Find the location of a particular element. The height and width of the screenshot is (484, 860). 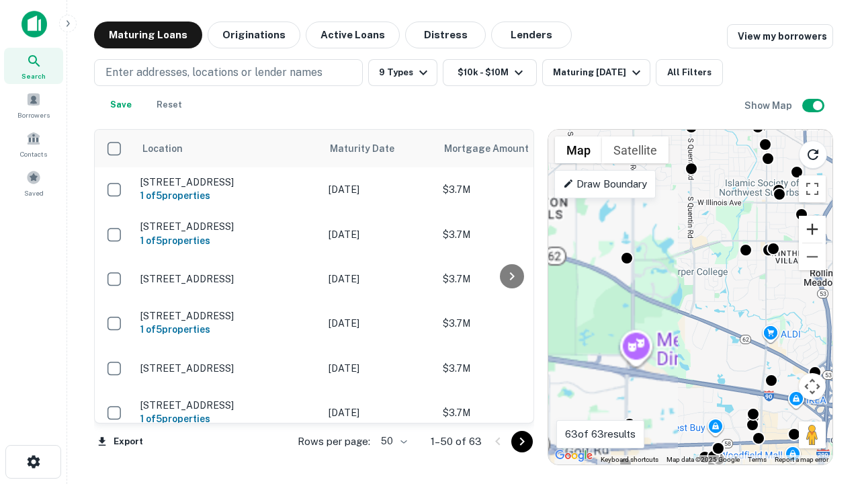

div: 0 0 is located at coordinates (690, 297).